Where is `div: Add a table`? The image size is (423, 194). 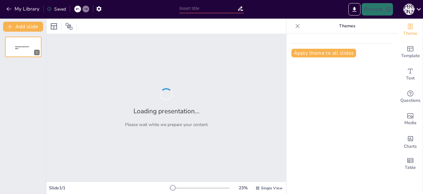
div: Add a table is located at coordinates (410, 164).